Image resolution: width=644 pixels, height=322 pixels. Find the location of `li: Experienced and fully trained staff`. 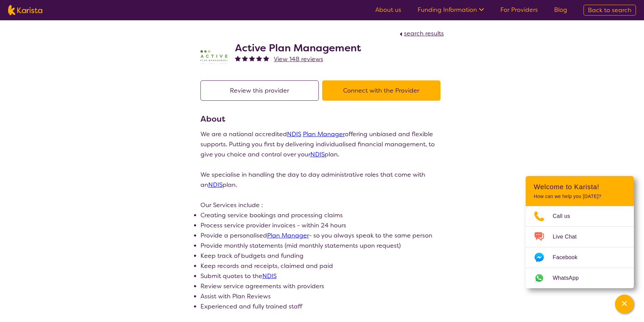

li: Experienced and fully trained staff is located at coordinates (322, 306).